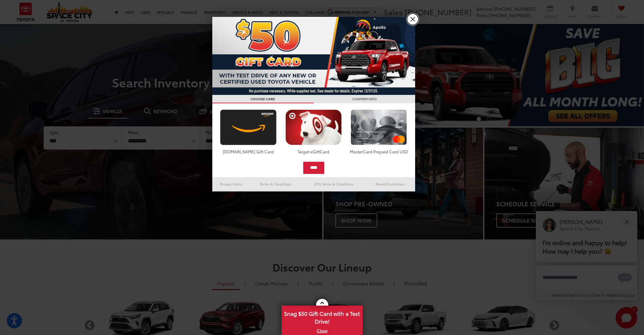 Image resolution: width=644 pixels, height=335 pixels. What do you see at coordinates (334, 184) in the screenshot?
I see `a: SMS Terms & Conditions` at bounding box center [334, 184].